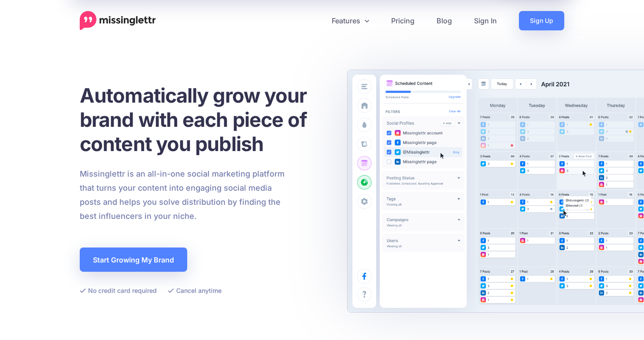 This screenshot has height=340, width=644. I want to click on a: Pricing, so click(402, 20).